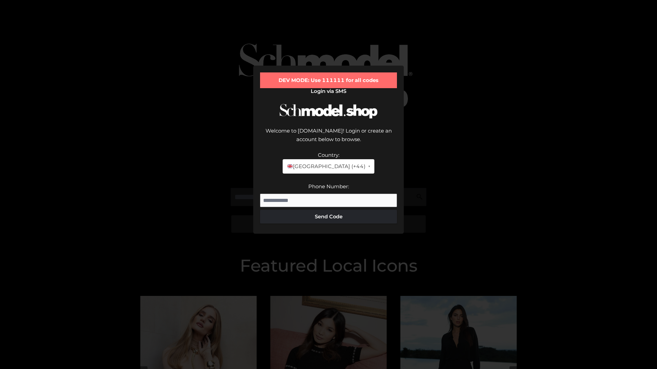  I want to click on button: Send Code, so click(328, 217).